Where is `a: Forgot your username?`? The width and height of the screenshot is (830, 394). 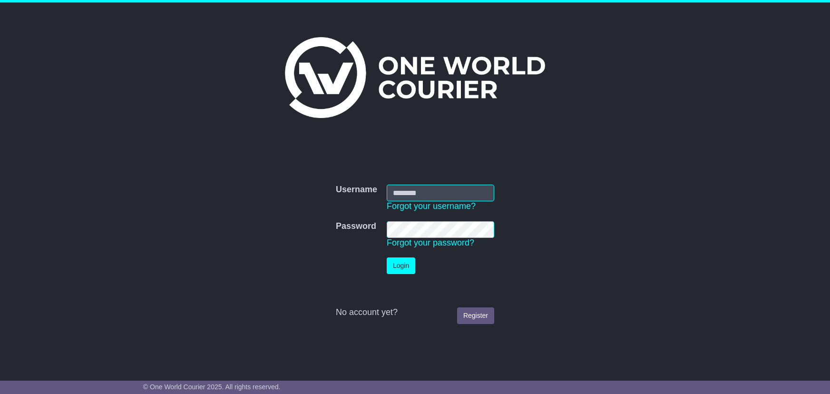 a: Forgot your username? is located at coordinates (431, 206).